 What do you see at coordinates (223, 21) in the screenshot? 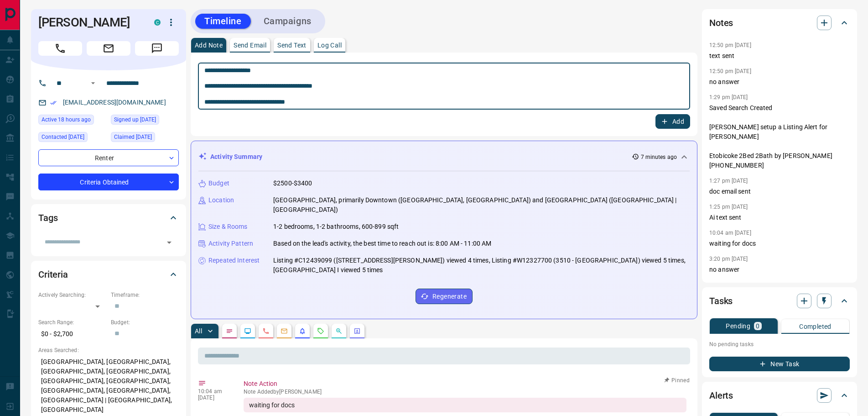
I see `button: Timeline` at bounding box center [223, 21].